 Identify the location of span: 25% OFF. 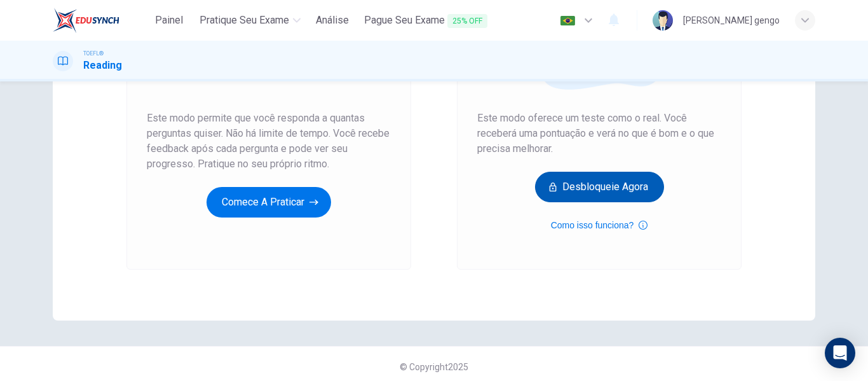
(467, 21).